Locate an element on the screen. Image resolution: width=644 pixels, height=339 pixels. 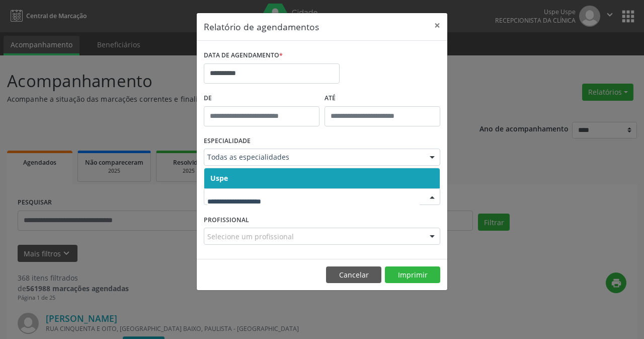
button: Cancelar is located at coordinates (353, 275).